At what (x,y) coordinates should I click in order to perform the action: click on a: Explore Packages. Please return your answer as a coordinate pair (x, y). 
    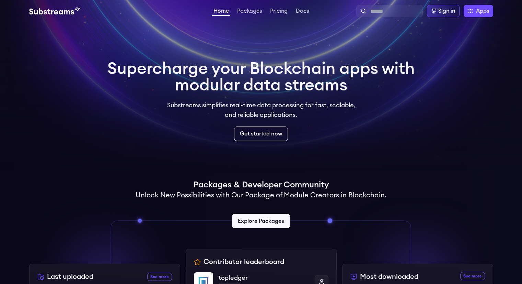
    Looking at the image, I should click on (261, 221).